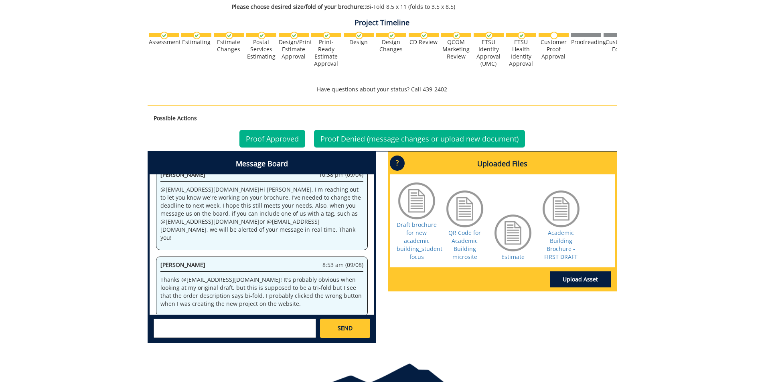 The height and width of the screenshot is (382, 764). What do you see at coordinates (465, 245) in the screenshot?
I see `a: QR Code for Academic Building microsite` at bounding box center [465, 245].